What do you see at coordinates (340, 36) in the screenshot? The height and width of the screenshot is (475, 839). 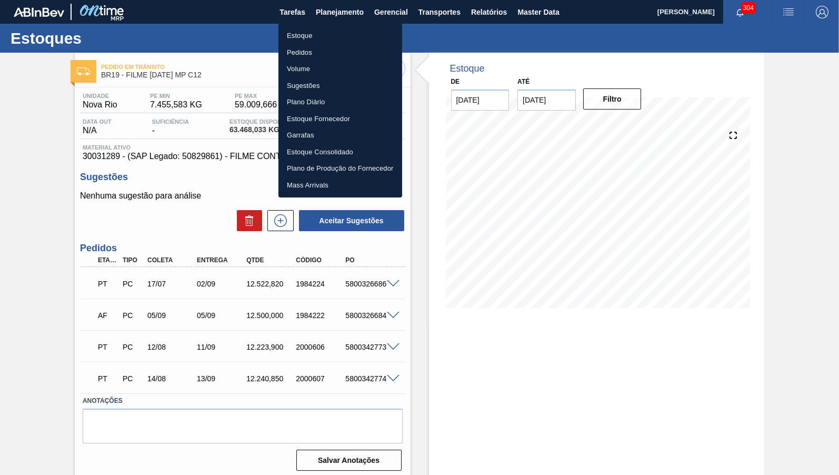 I see `li: Estoque` at bounding box center [340, 36].